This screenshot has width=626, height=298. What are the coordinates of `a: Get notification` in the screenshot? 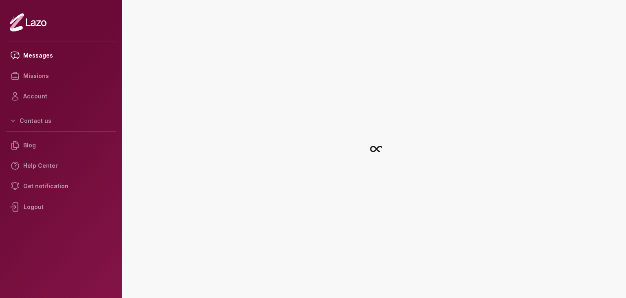 It's located at (61, 186).